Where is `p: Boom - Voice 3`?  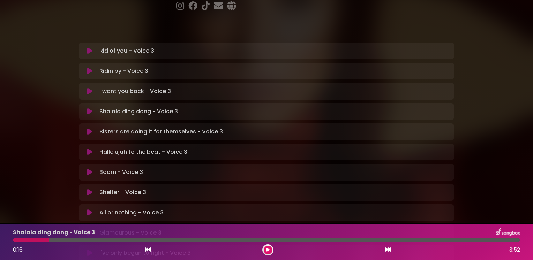 p: Boom - Voice 3 is located at coordinates (121, 172).